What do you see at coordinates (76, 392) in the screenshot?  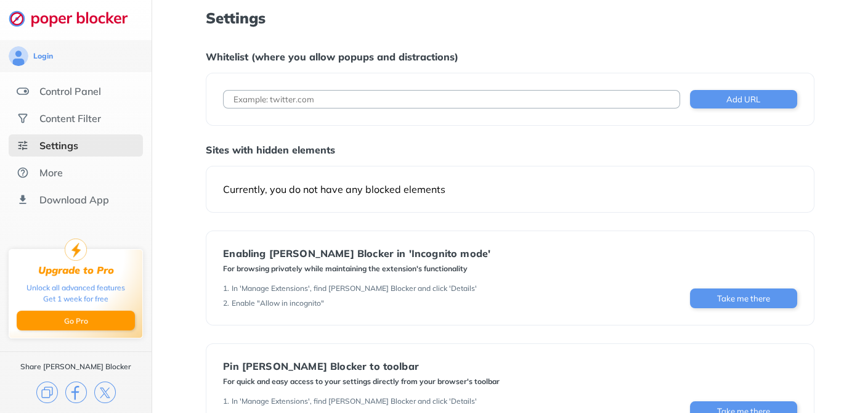 I see `img: facebook.svg` at bounding box center [76, 392].